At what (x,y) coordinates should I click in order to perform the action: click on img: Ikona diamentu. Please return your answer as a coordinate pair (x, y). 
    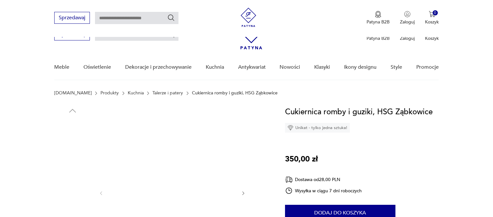
    Looking at the image, I should click on (291, 128).